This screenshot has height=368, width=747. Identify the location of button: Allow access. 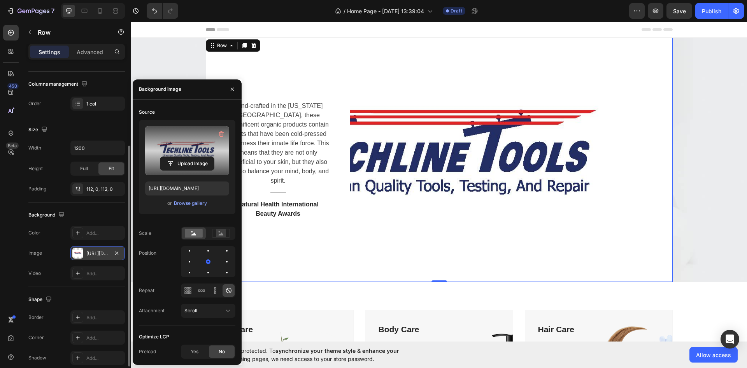
(714, 355).